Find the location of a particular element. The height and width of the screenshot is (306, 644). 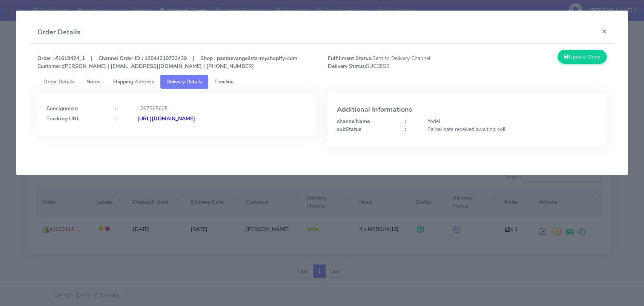

div: Parcel data received awaiting coll is located at coordinates (512, 129).